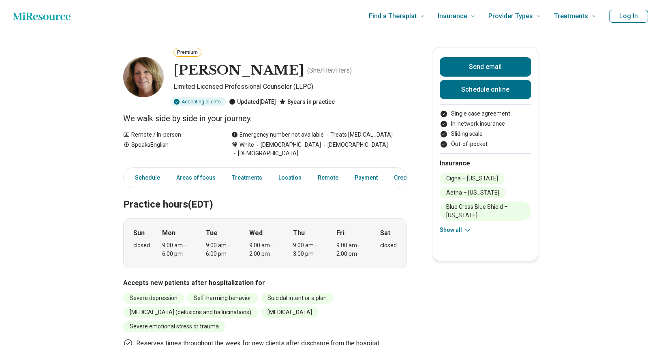  Describe the element at coordinates (290, 88) in the screenshot. I see `p: Limited Licensed Professional Counselor (LLPC)` at that location.